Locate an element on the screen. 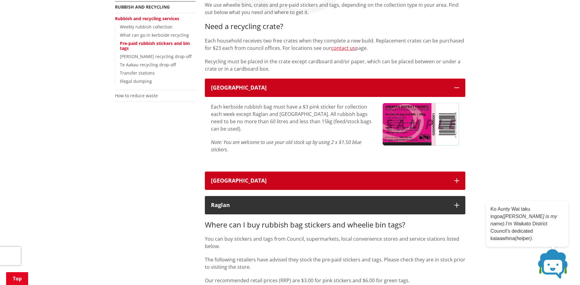 Image resolution: width=580 pixels, height=285 pixels. p: Our recommended retail prices (RRP) are $3.00 for pink stickers and $6.00 for green tags. is located at coordinates (335, 280).